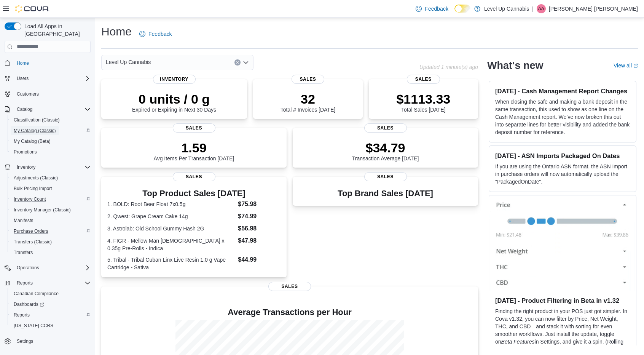 The image size is (644, 355). Describe the element at coordinates (48, 78) in the screenshot. I see `button: Users` at that location.